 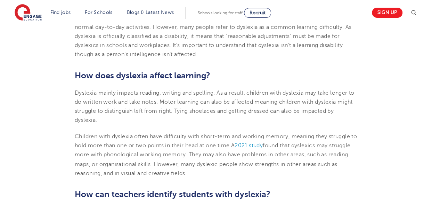 What do you see at coordinates (172, 194) in the screenshot?
I see `b: How can teachers identify students with dyslexia?` at bounding box center [172, 194].